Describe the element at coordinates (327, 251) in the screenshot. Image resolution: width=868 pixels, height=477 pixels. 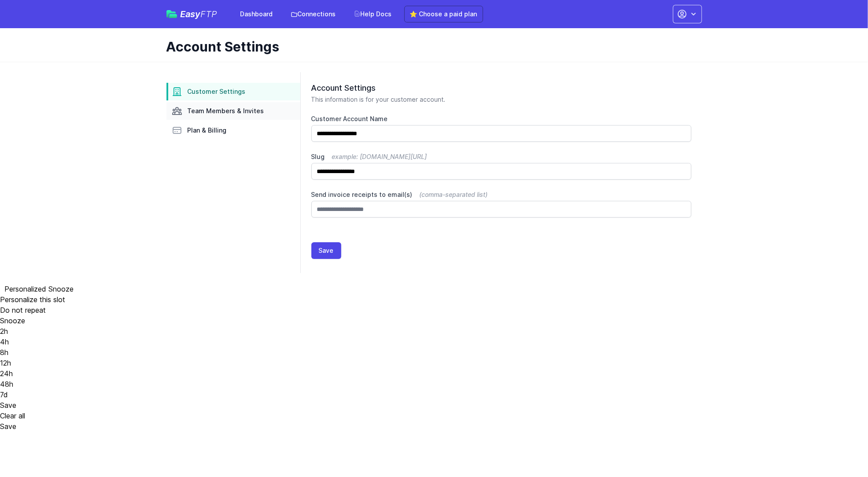
I see `button: Save` at that location.